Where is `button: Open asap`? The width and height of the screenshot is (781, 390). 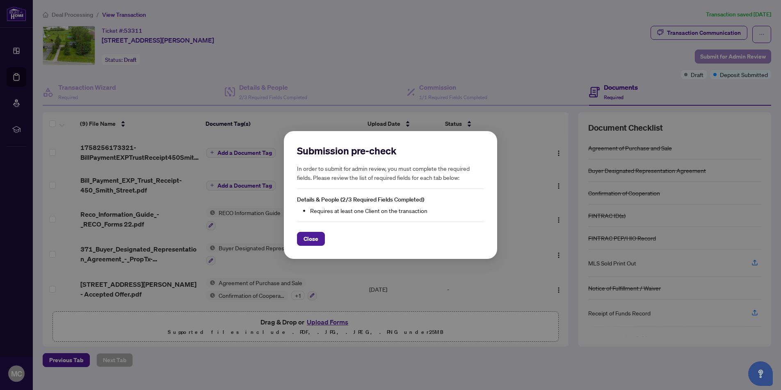 button: Open asap is located at coordinates (760, 374).